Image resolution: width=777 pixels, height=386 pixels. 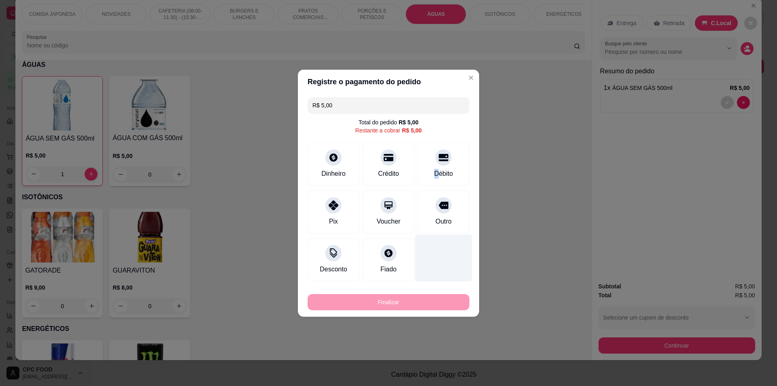 What do you see at coordinates (444, 221) in the screenshot?
I see `div: Outro` at bounding box center [444, 221].